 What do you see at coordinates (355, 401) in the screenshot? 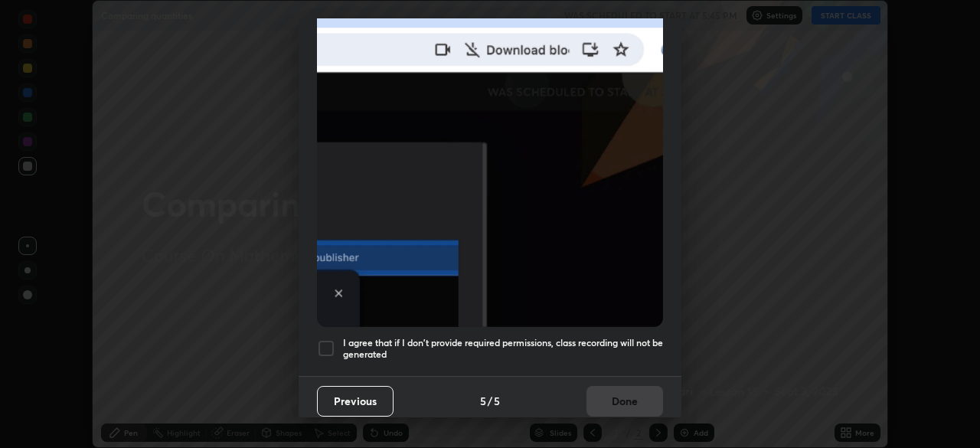
I see `button: Previous` at bounding box center [355, 401].